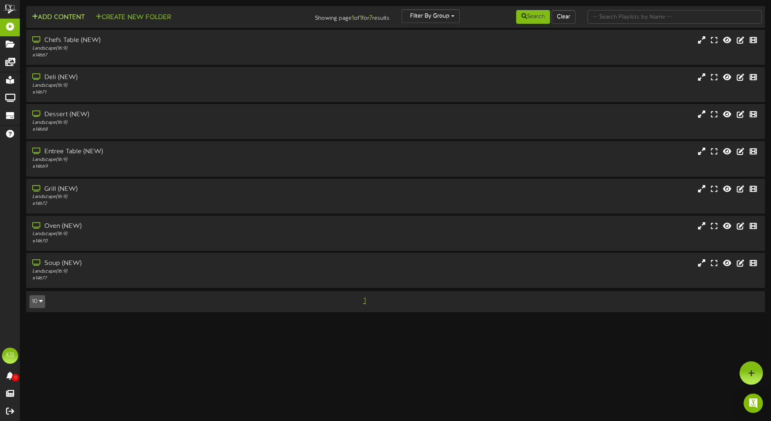  What do you see at coordinates (180, 130) in the screenshot?
I see `div: # 14668` at bounding box center [180, 130].